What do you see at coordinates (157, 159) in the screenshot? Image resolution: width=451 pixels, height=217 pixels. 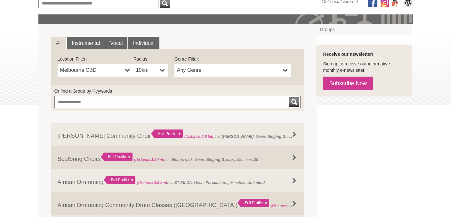 I see `strong: 1.5 km` at bounding box center [157, 159].